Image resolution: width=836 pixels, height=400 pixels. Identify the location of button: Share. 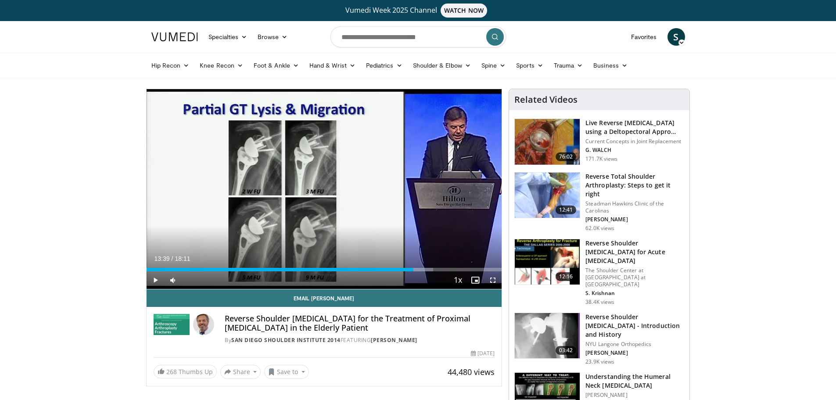
(241, 372).